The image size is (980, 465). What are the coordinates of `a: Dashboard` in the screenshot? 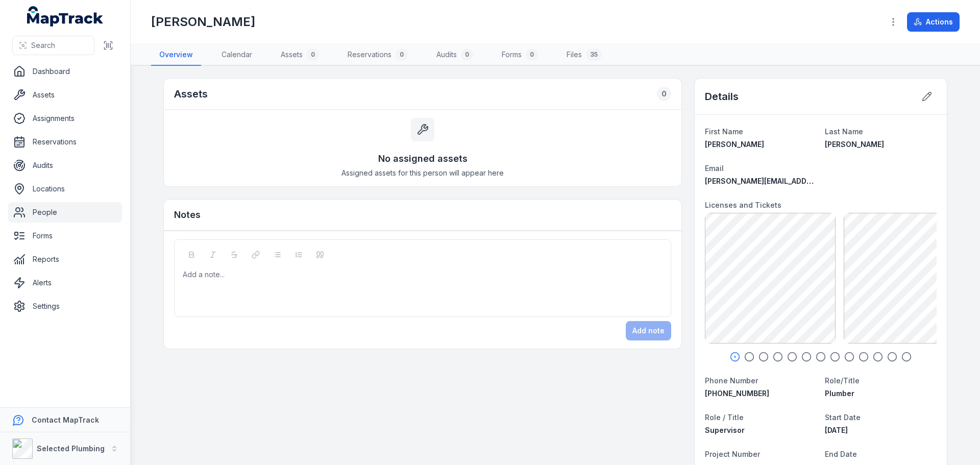 It's located at (65, 71).